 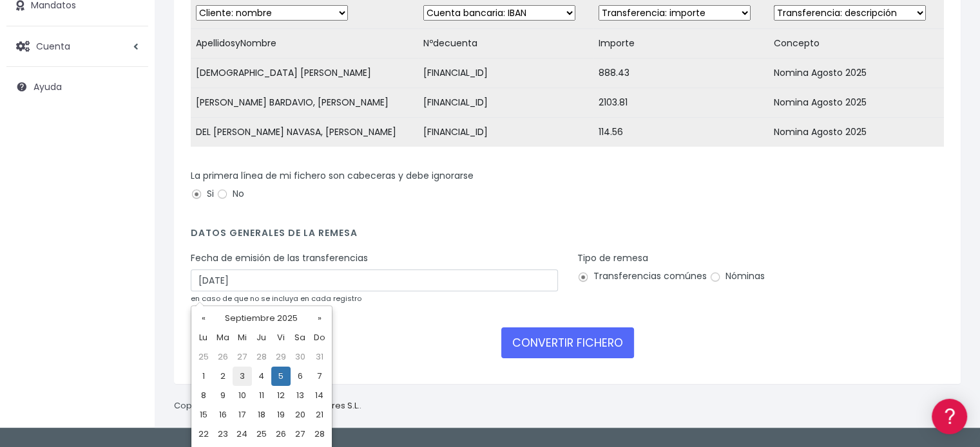 I want to click on td: 12, so click(x=281, y=396).